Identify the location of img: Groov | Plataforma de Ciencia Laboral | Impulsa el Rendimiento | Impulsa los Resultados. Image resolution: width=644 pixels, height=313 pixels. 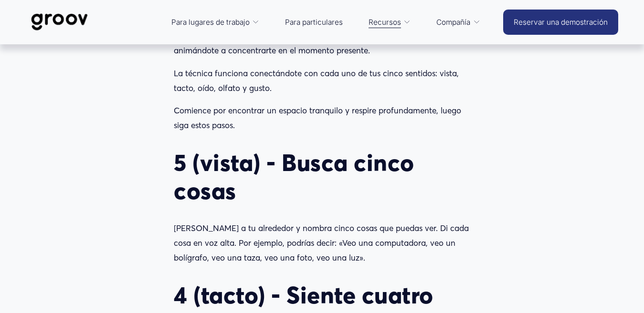
(59, 22).